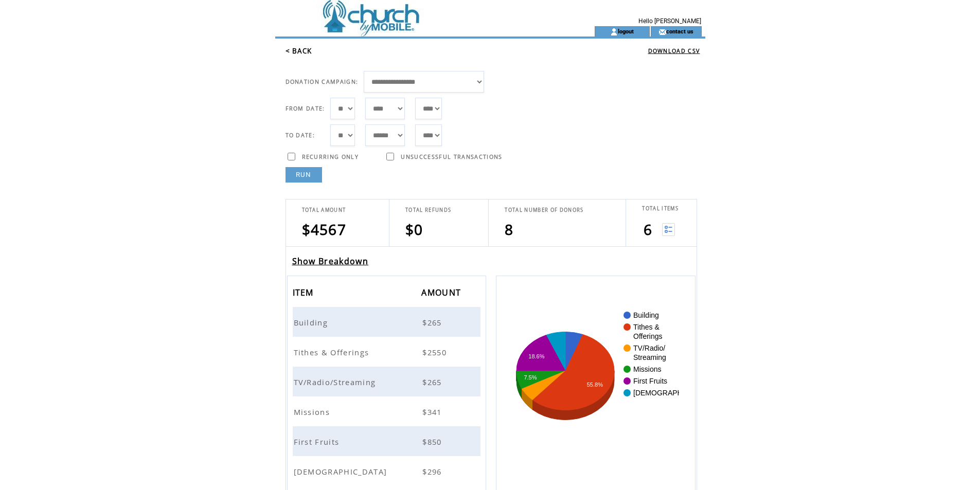 The image size is (980, 490). What do you see at coordinates (433, 442) in the screenshot?
I see `span: $850` at bounding box center [433, 442].